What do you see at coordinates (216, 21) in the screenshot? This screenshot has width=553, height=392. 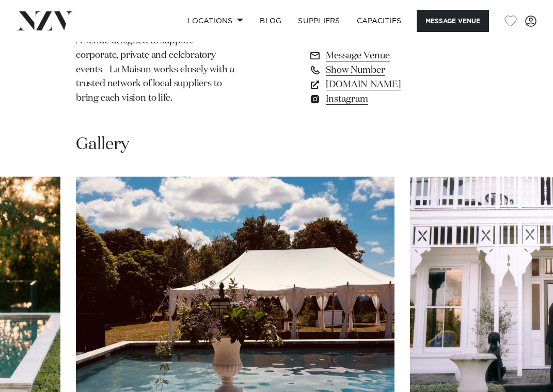 I see `a: Locations` at bounding box center [216, 21].